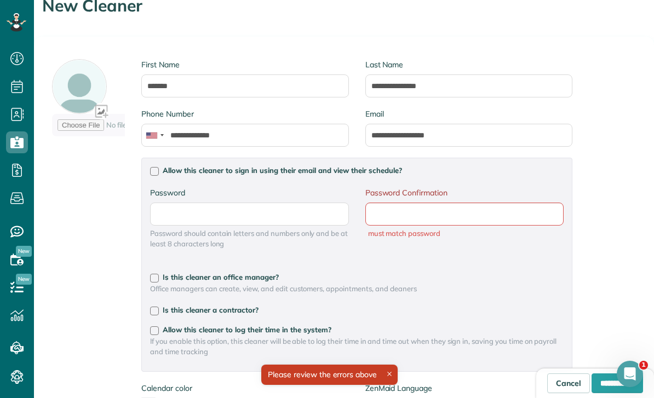 The image size is (654, 398). What do you see at coordinates (432, 389) in the screenshot?
I see `label: ZenMaid Language` at bounding box center [432, 389].